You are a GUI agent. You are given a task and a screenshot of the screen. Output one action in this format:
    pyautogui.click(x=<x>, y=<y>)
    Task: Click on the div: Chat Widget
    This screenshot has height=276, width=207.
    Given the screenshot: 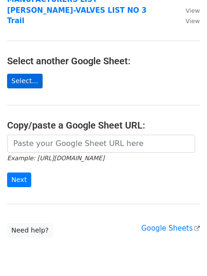 What is the action you would take?
    pyautogui.click(x=183, y=253)
    